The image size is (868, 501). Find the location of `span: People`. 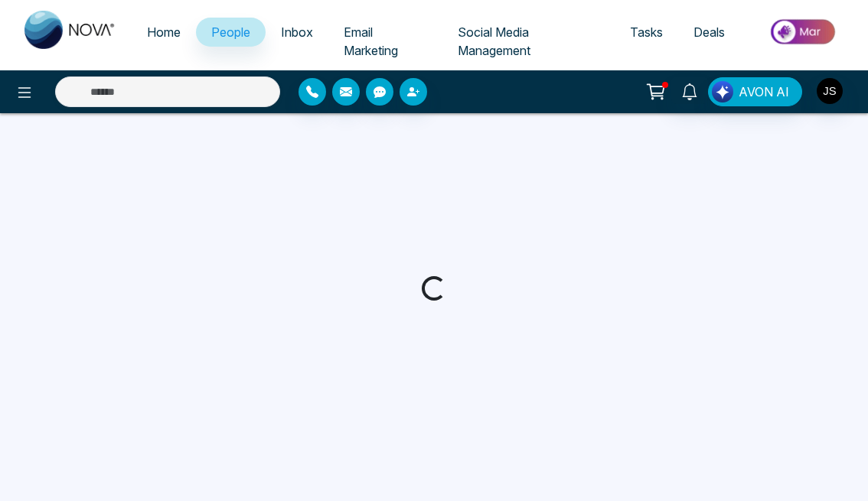

span: People is located at coordinates (230, 32).